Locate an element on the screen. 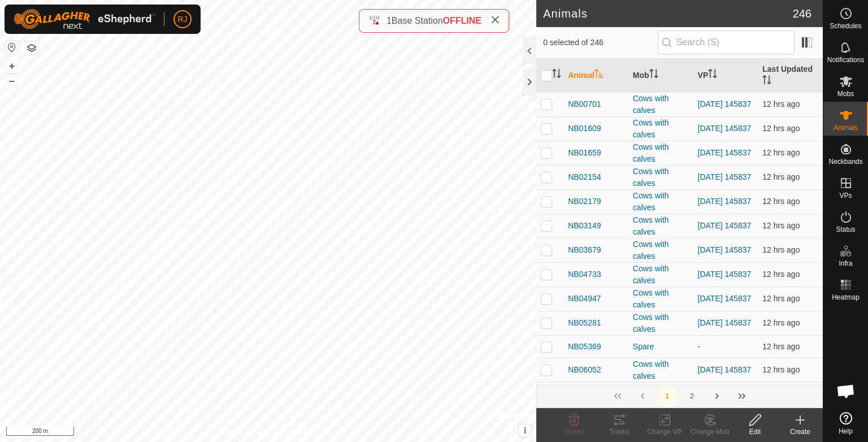 The image size is (868, 442). span: i is located at coordinates (525, 430).